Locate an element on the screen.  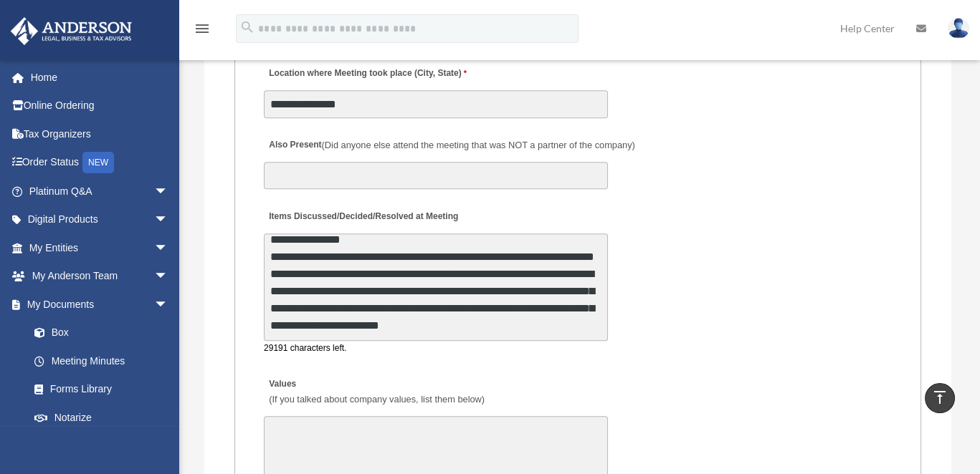
a: Forms Library is located at coordinates (105, 390).